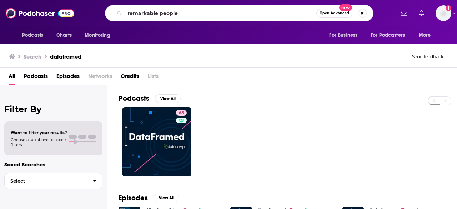  Describe the element at coordinates (32, 56) in the screenshot. I see `h3: Search` at that location.